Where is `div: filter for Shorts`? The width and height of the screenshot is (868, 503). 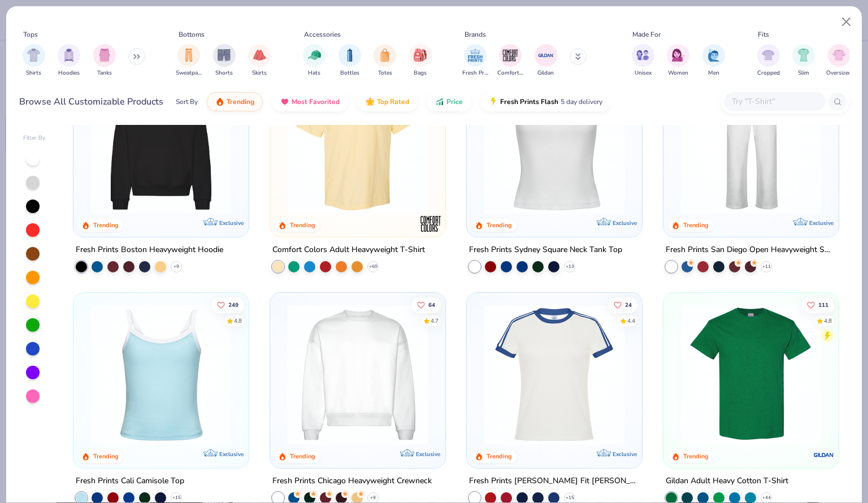 div: filter for Shorts is located at coordinates (225, 61).